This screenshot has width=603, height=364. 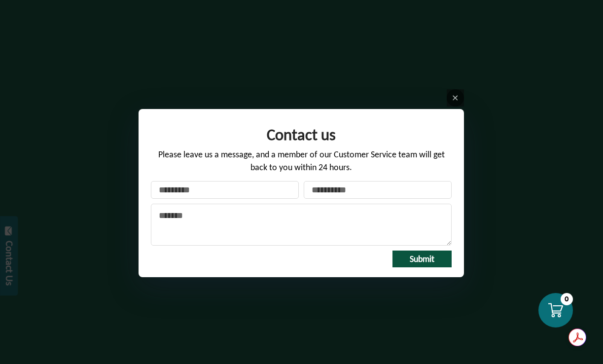 What do you see at coordinates (422, 259) in the screenshot?
I see `button: Submit` at bounding box center [422, 259].